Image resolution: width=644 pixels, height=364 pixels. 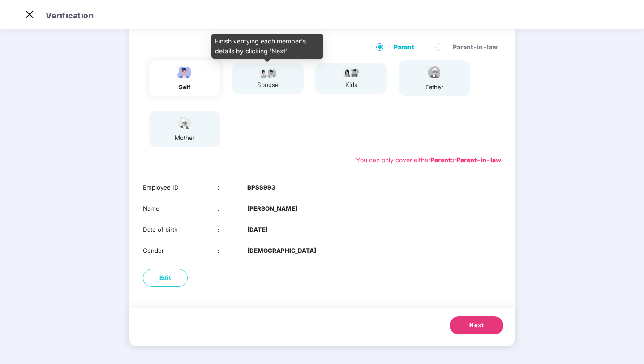 What do you see at coordinates (351, 85) in the screenshot?
I see `div: kids` at bounding box center [351, 85].